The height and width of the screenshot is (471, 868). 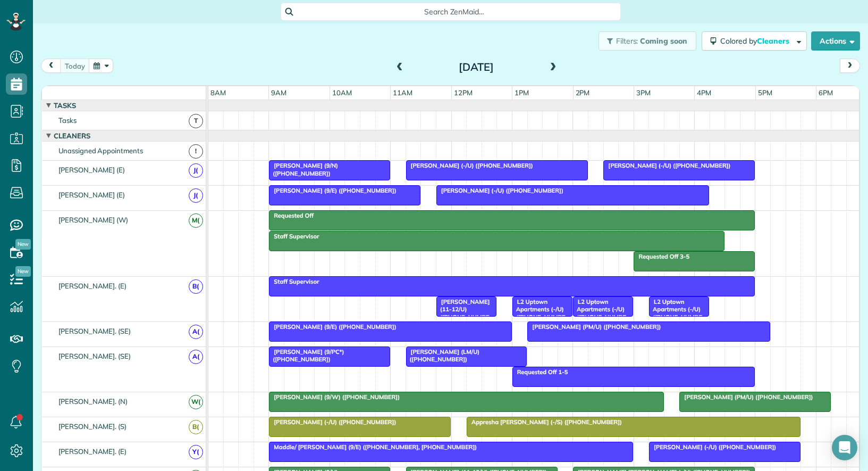 I want to click on button: today, so click(x=75, y=66).